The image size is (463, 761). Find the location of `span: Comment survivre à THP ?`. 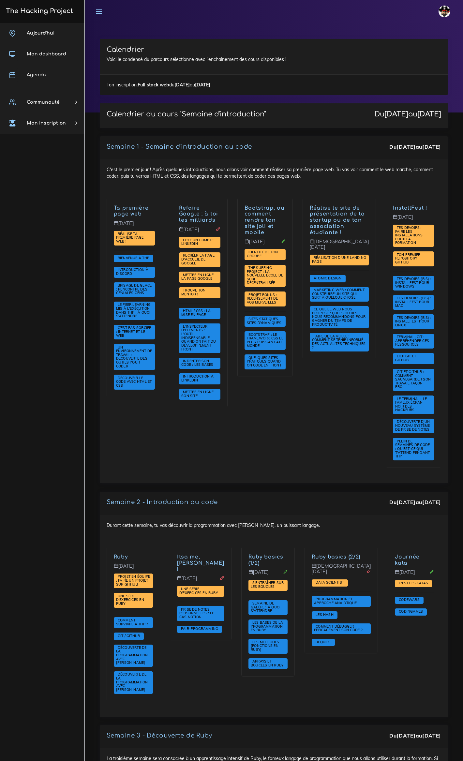

span: Comment survivre à THP ? is located at coordinates (133, 622).